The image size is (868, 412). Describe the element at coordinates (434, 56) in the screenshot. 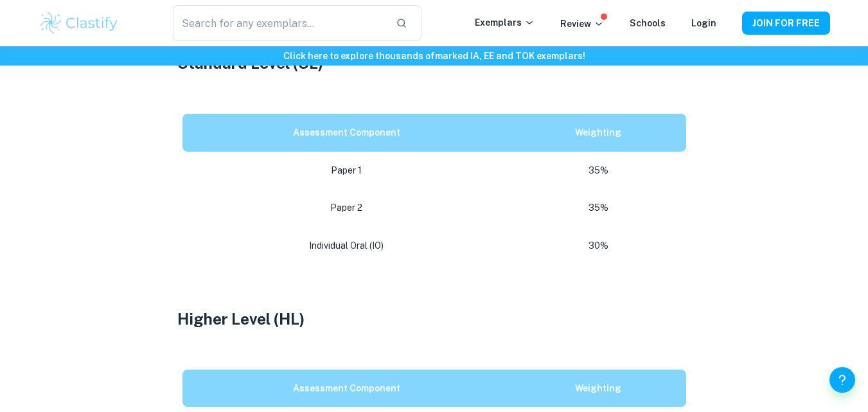

I see `h6: Click here to explore thousands of marked IA, EE and TOK exemplars !` at that location.